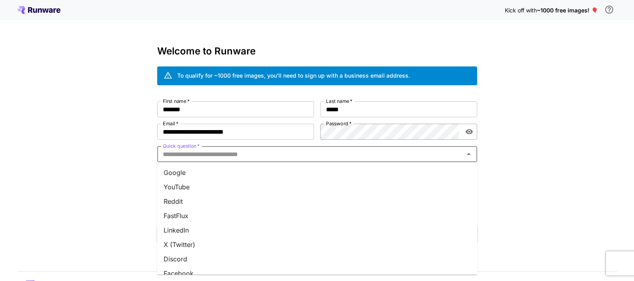 The width and height of the screenshot is (634, 281). What do you see at coordinates (317, 216) in the screenshot?
I see `li: FastFlux` at bounding box center [317, 216].